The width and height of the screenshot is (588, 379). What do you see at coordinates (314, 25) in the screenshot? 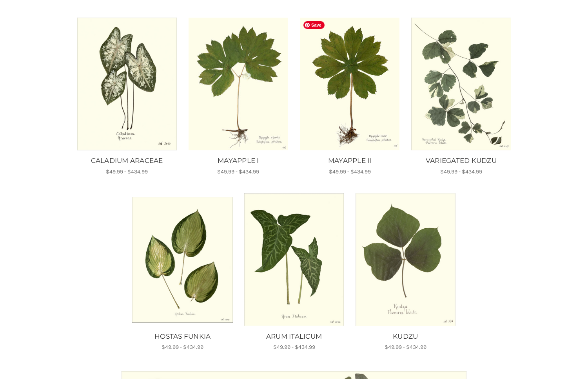
I see `span: Save` at bounding box center [314, 25].